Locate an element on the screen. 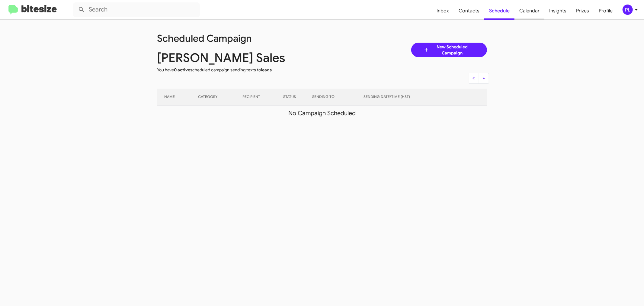 The image size is (644, 306). span: Contacts is located at coordinates (469, 11).